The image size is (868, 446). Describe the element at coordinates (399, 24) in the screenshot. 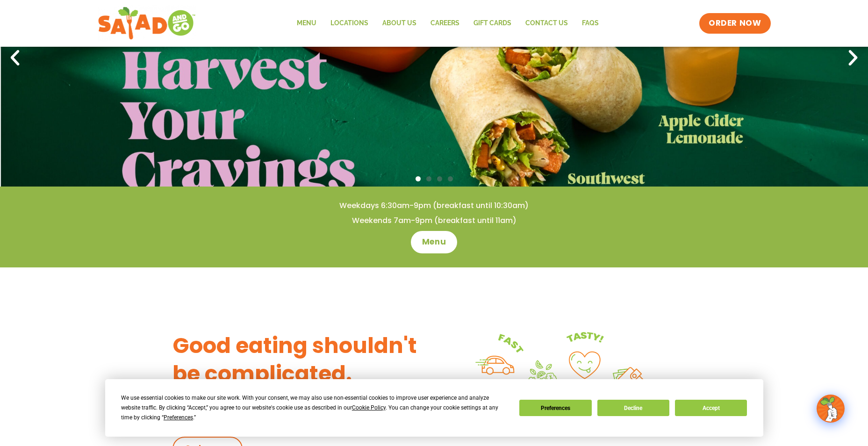

I see `a: About Us` at that location.